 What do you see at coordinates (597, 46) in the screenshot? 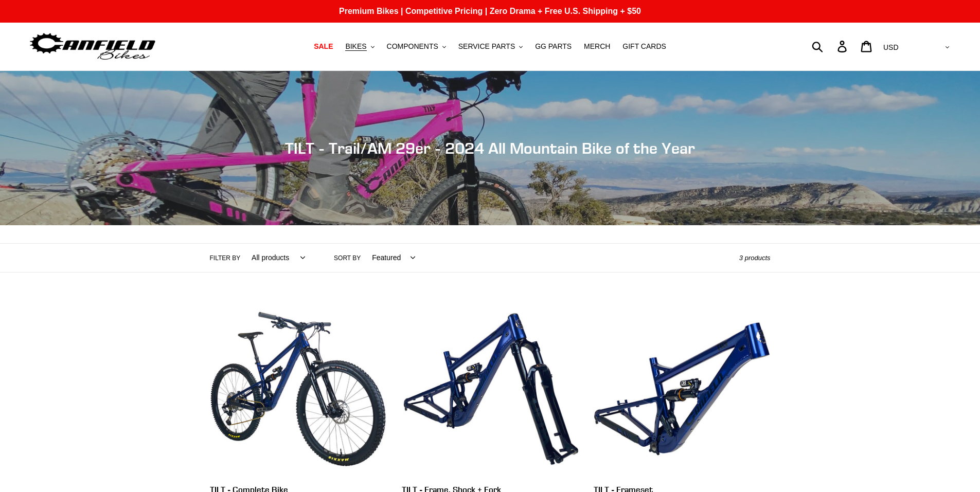
I see `span: MERCH` at bounding box center [597, 46].